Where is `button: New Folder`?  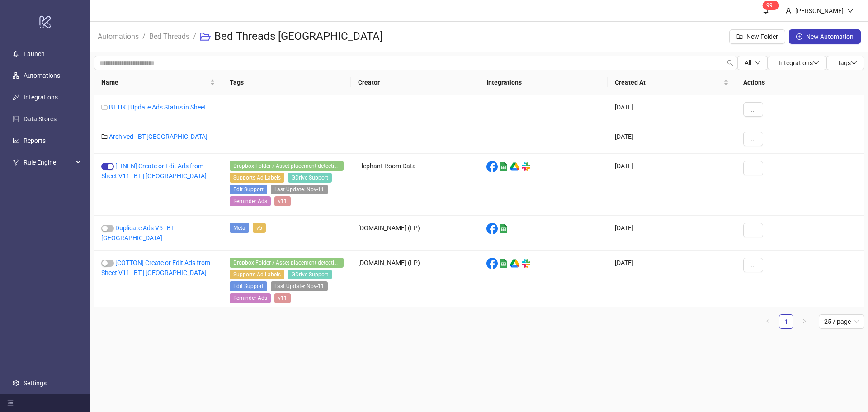 button: New Folder is located at coordinates (758, 37).